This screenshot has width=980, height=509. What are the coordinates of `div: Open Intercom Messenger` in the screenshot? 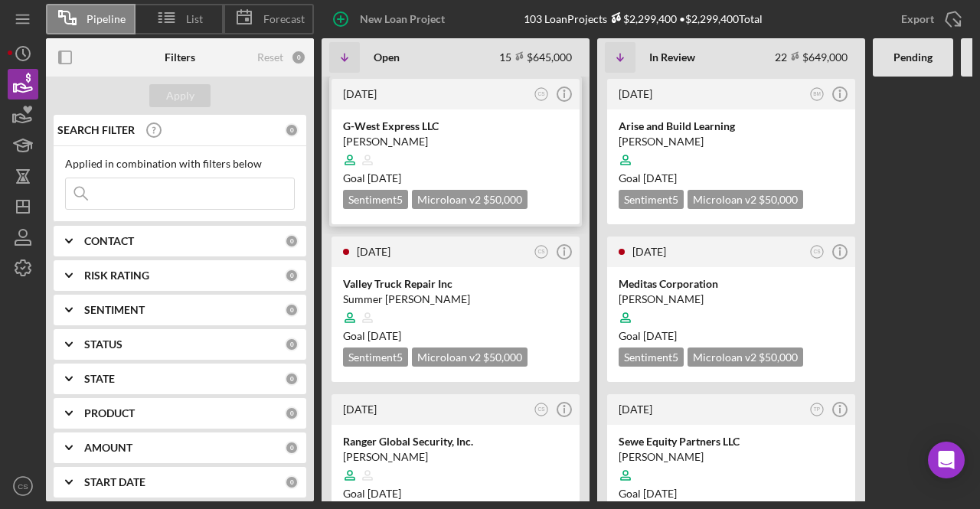 It's located at (946, 460).